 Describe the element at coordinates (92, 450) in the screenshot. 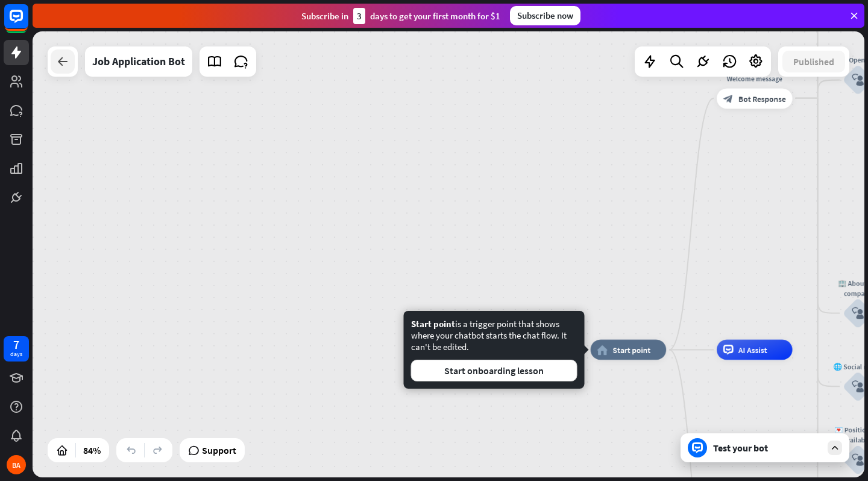

I see `div: 84%` at that location.